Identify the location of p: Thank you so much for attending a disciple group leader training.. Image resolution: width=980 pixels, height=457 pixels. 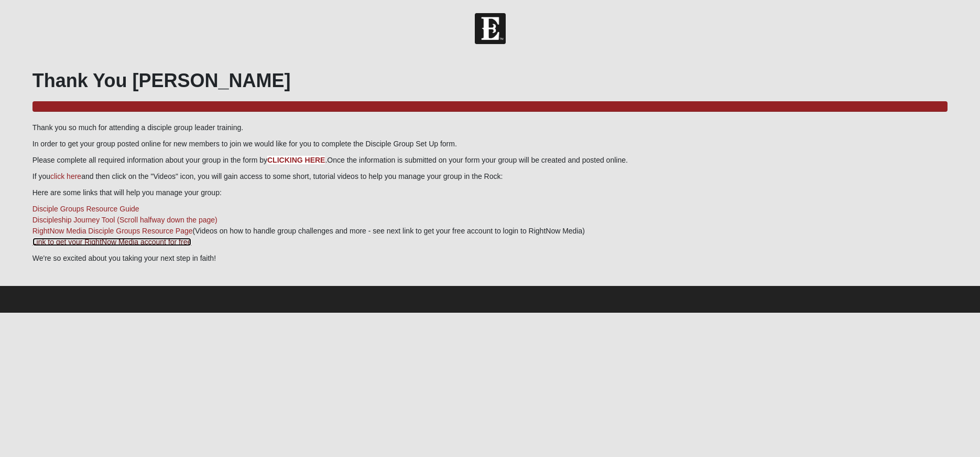
(490, 127).